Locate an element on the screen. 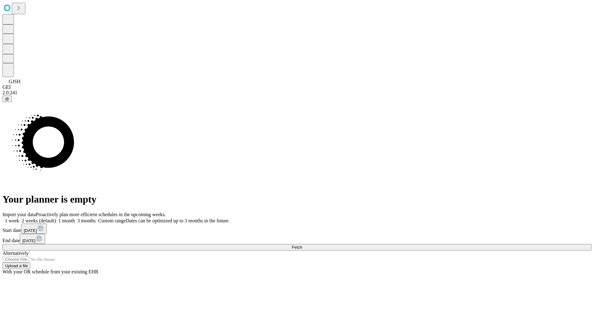 This screenshot has width=594, height=334. span: With your OR schedule from your existing EHR is located at coordinates (50, 271).